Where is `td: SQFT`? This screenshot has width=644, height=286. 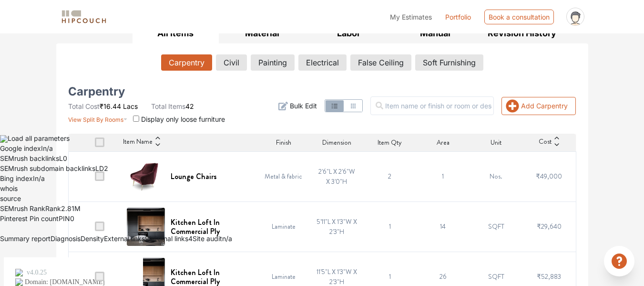
td: SQFT is located at coordinates (496, 226).